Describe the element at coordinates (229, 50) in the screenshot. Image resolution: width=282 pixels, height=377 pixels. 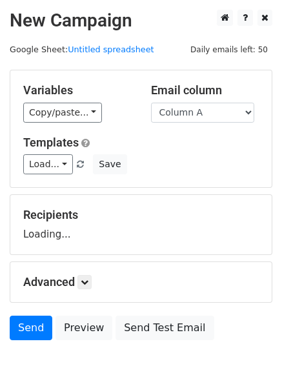
I see `span: Daily emails left: 50` at that location.